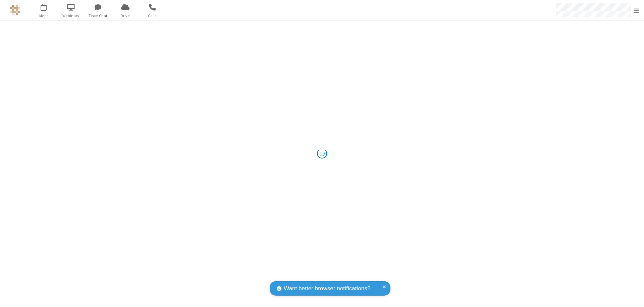 The height and width of the screenshot is (307, 644). What do you see at coordinates (327, 289) in the screenshot?
I see `span: Want better browser notifications?` at bounding box center [327, 289].